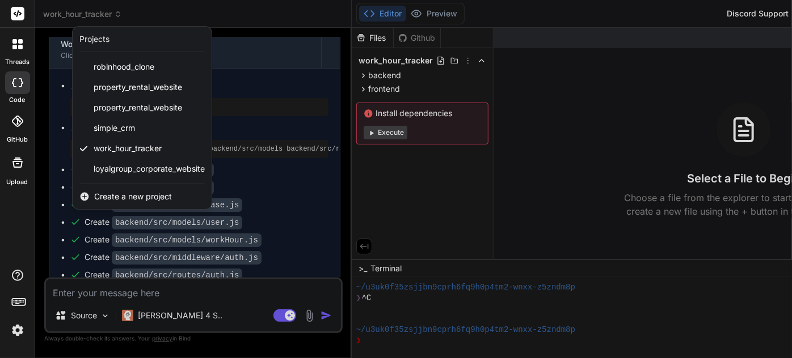 Image resolution: width=792 pixels, height=358 pixels. I want to click on img: settings, so click(18, 331).